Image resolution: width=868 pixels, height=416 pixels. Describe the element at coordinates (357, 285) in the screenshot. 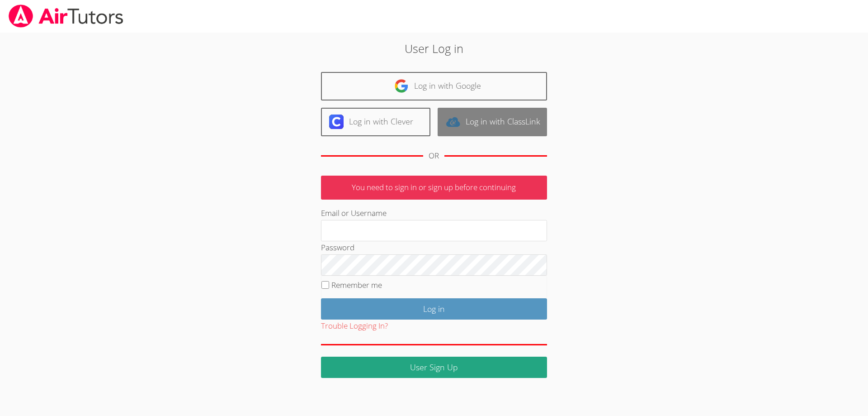

I see `label: Remember me` at that location.